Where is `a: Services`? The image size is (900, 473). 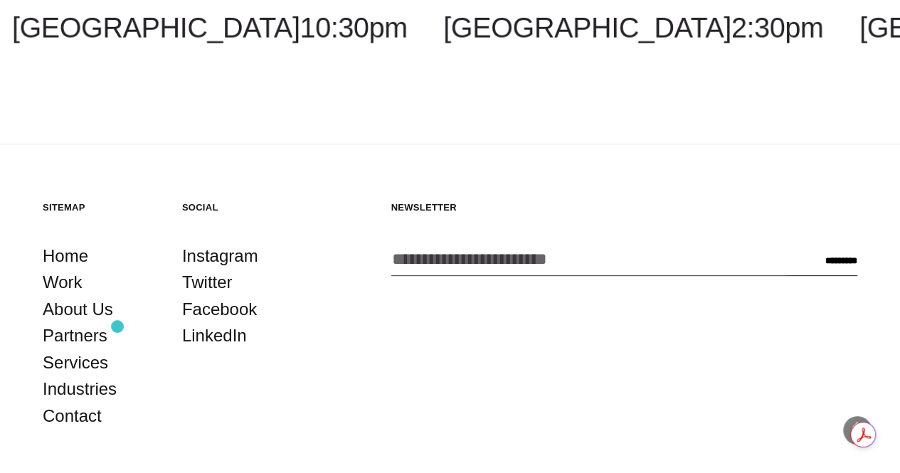
a: Services is located at coordinates (75, 363).